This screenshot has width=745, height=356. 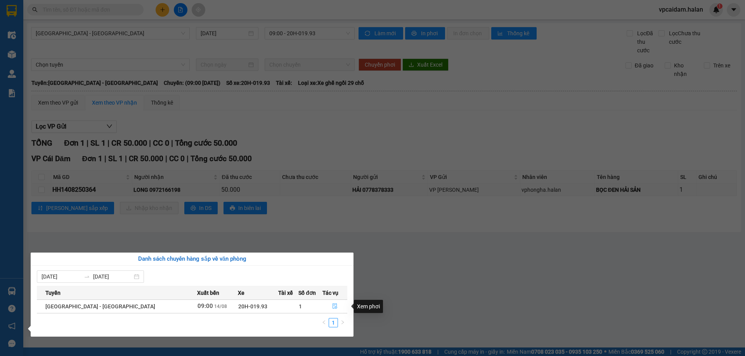 I want to click on a: 1, so click(x=333, y=323).